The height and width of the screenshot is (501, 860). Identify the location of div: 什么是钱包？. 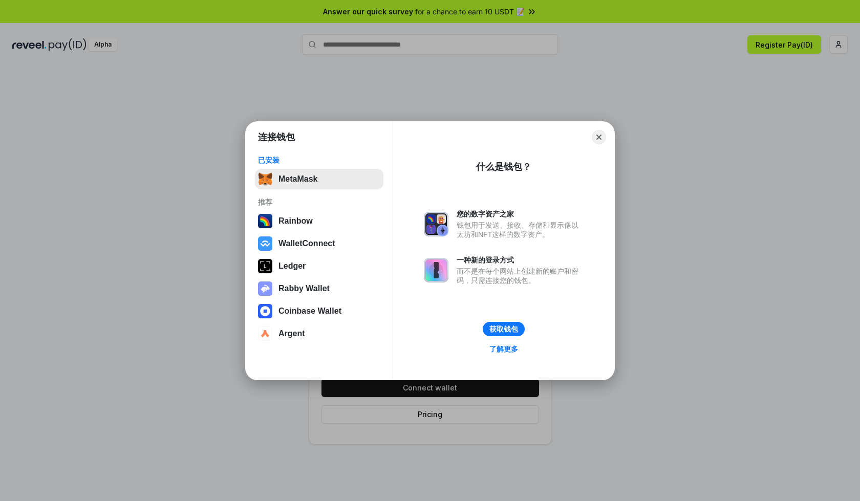
(504, 167).